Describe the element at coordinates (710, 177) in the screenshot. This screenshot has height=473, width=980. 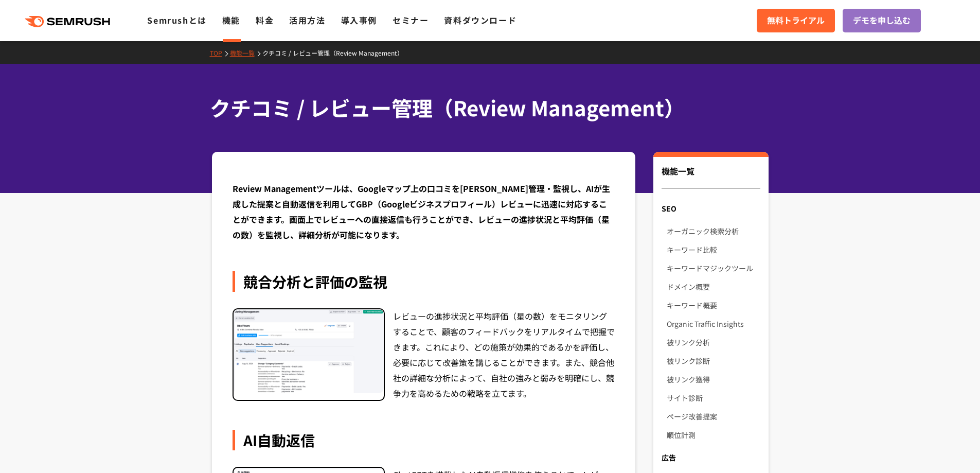
I see `div: 機能一覧` at that location.